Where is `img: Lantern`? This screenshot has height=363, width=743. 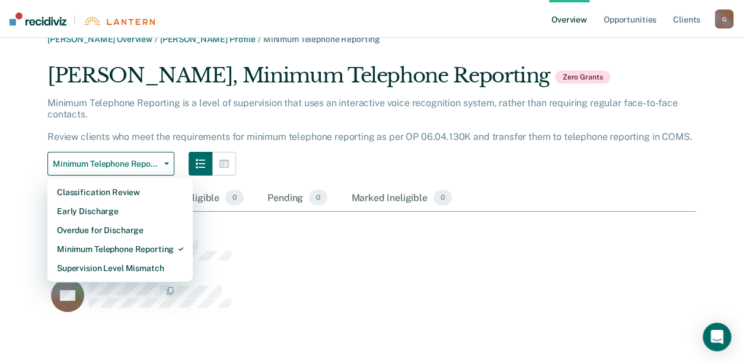 img: Lantern is located at coordinates (119, 21).